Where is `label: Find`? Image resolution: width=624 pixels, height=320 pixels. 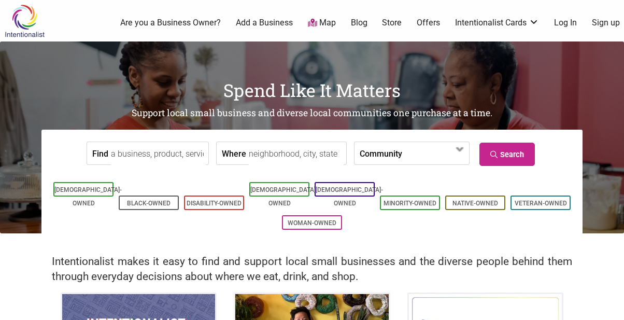 label: Find is located at coordinates (100, 153).